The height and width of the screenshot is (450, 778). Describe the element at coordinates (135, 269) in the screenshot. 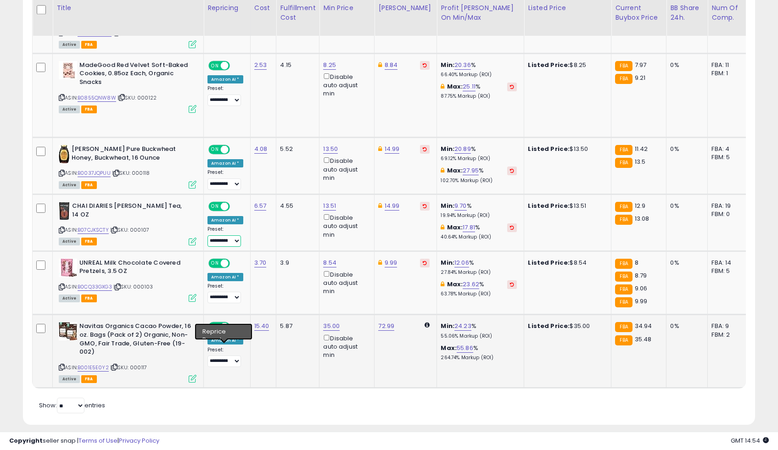

I see `b: UNREAL Milk Chocolate Covered Pretzels, 3.5 OZ` at that location.